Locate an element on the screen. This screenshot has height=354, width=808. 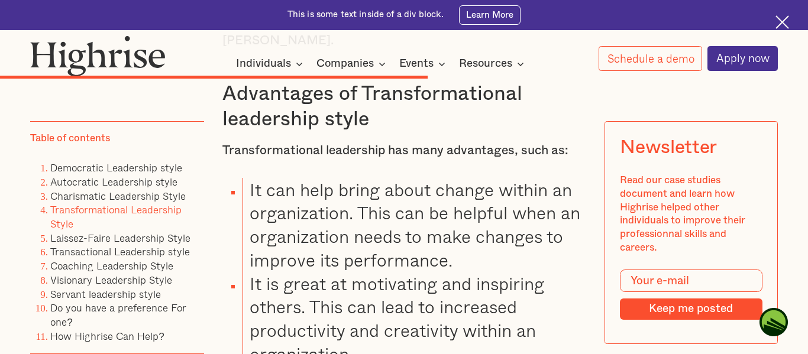
a: Schedule a demo is located at coordinates (651, 59).